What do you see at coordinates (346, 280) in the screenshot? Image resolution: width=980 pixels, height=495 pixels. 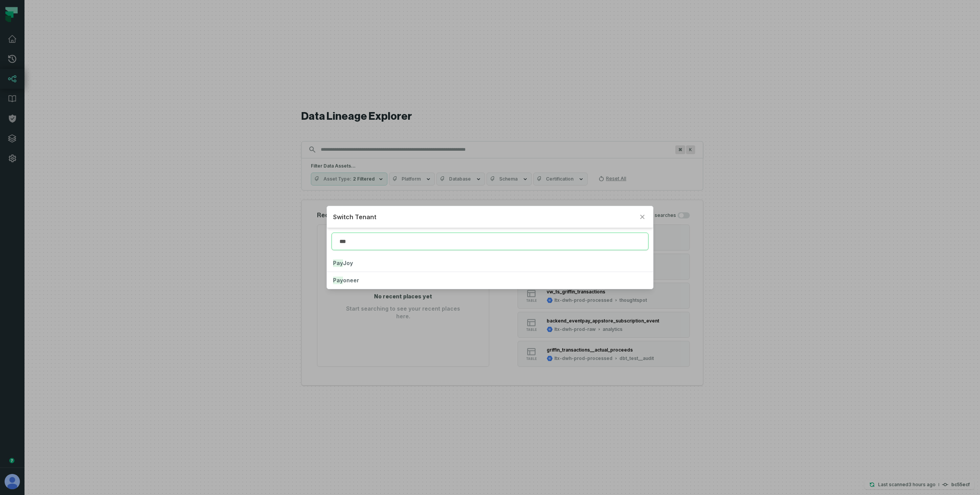 I see `span: oneer` at bounding box center [346, 280].